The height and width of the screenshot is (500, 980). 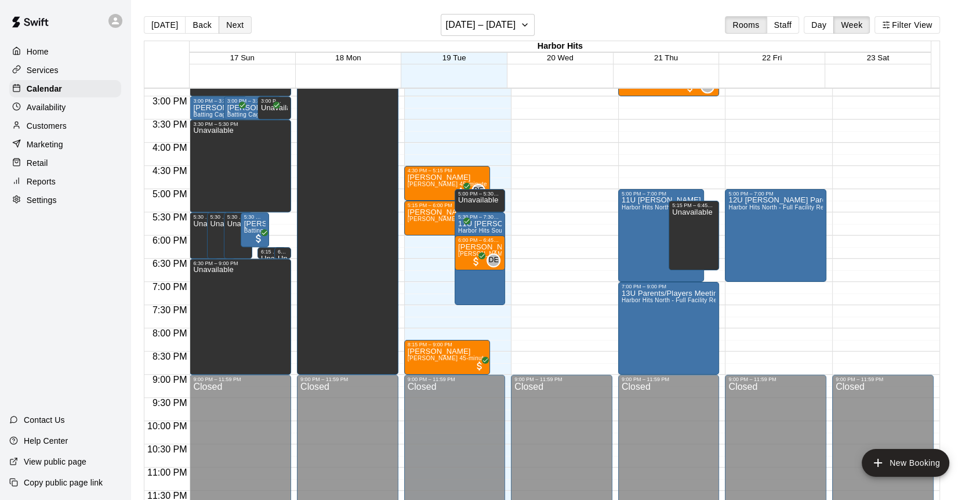 I want to click on p: Retail, so click(x=37, y=163).